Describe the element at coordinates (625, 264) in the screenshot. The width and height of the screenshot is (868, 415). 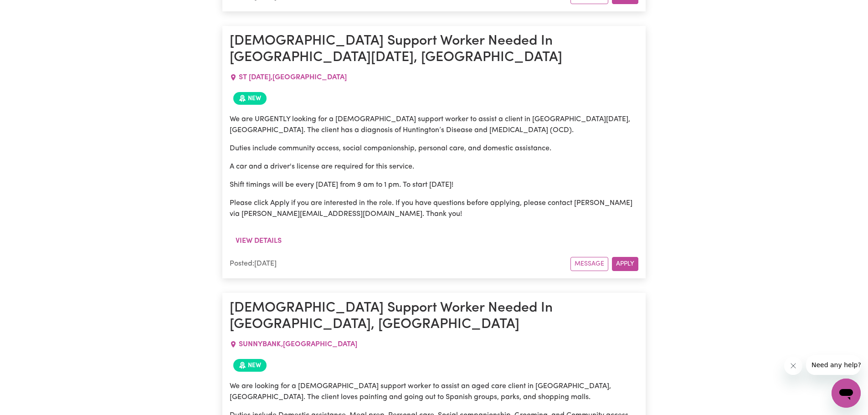
I see `button: Apply for this job` at that location.